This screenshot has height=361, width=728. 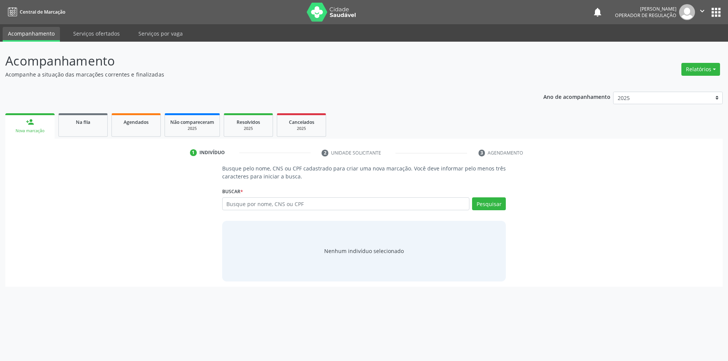 What do you see at coordinates (598, 12) in the screenshot?
I see `button: notifications` at bounding box center [598, 12].